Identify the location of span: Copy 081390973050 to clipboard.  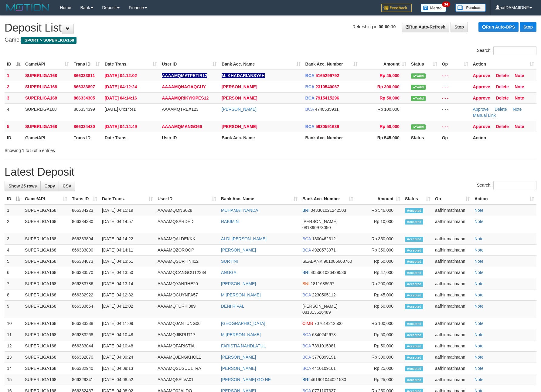
(316, 227).